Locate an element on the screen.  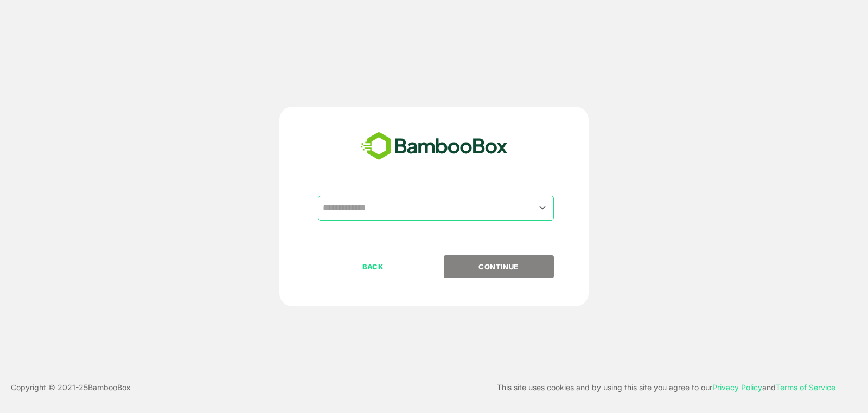
button: Open is located at coordinates (543, 208).